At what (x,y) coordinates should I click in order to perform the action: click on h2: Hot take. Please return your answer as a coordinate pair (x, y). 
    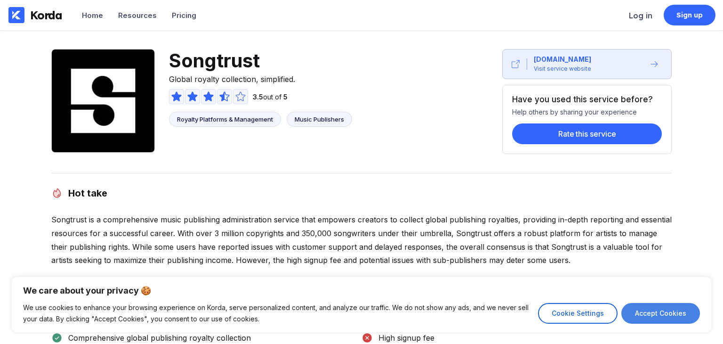
    Looking at the image, I should click on (85, 193).